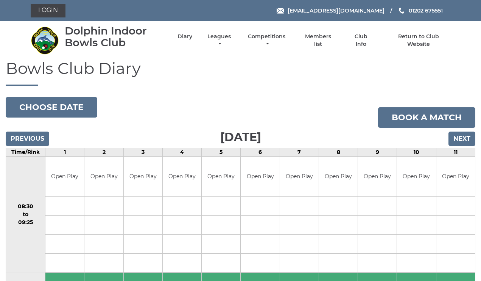 This screenshot has height=281, width=481. What do you see at coordinates (26, 152) in the screenshot?
I see `td: Time/Rink` at bounding box center [26, 152].